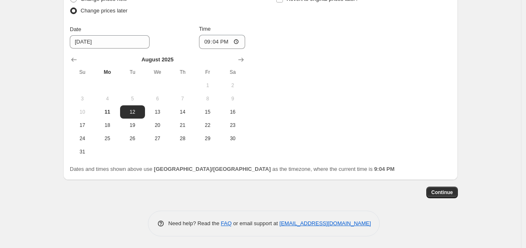 Image resolution: width=526 pixels, height=248 pixels. I want to click on span: 25, so click(107, 139).